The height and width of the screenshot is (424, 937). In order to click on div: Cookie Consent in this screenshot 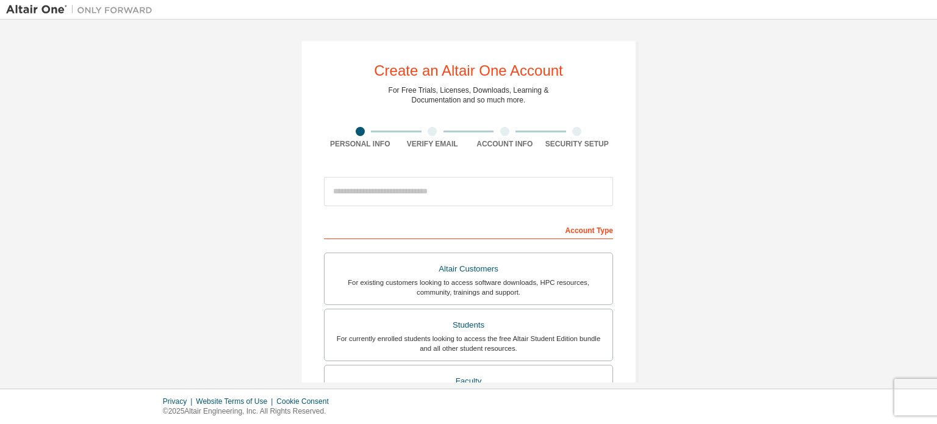, I will do `click(306, 401)`.